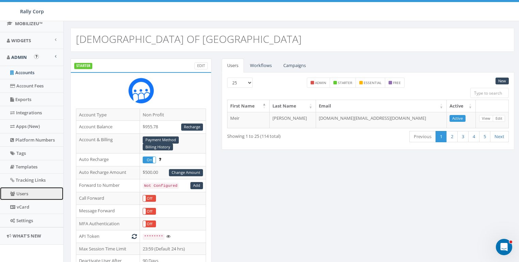 Image resolution: width=519 pixels, height=262 pixels. What do you see at coordinates (158, 147) in the screenshot?
I see `a: Billing History` at bounding box center [158, 147].